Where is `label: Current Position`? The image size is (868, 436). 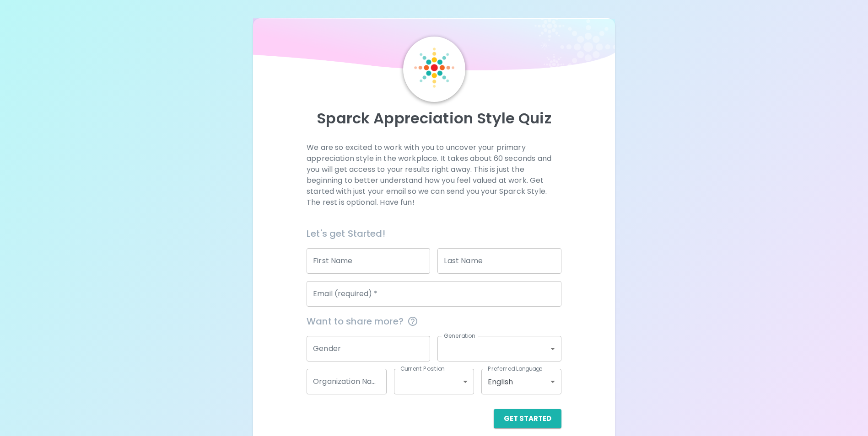 label: Current Position is located at coordinates (423, 368).